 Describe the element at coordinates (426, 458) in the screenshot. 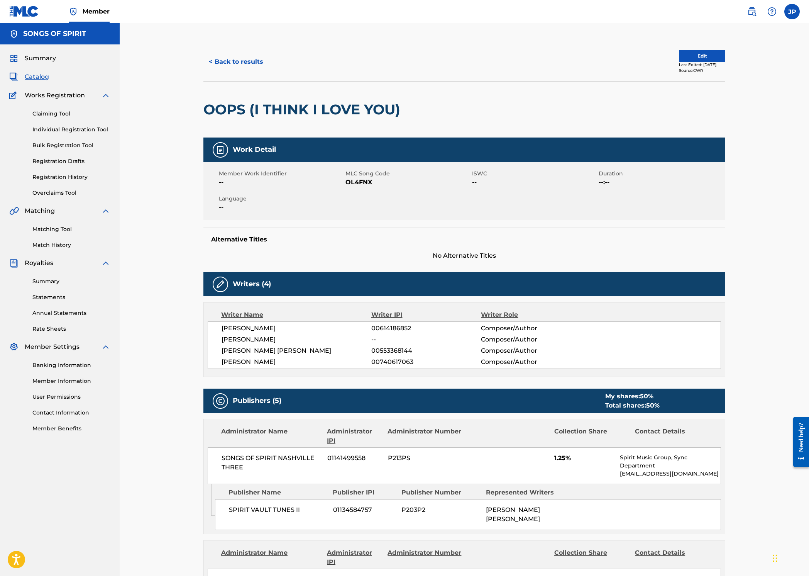

I see `span: P213PS` at that location.